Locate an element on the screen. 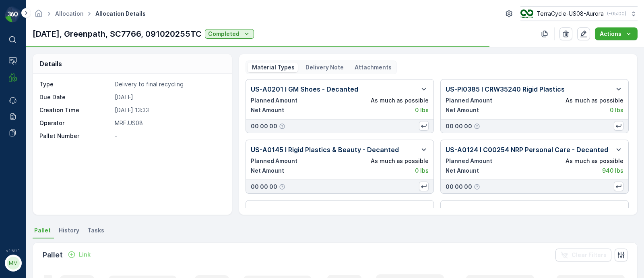 The width and height of the screenshot is (644, 278). span: Allocation Details is located at coordinates (120, 13).